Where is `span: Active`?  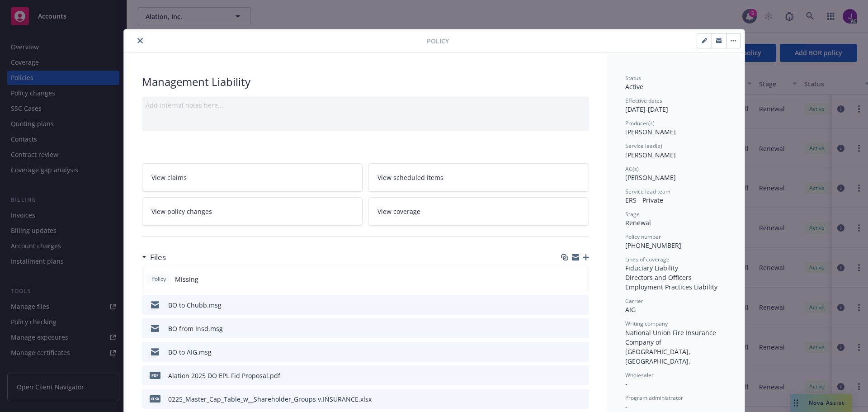 span: Active is located at coordinates (634, 86).